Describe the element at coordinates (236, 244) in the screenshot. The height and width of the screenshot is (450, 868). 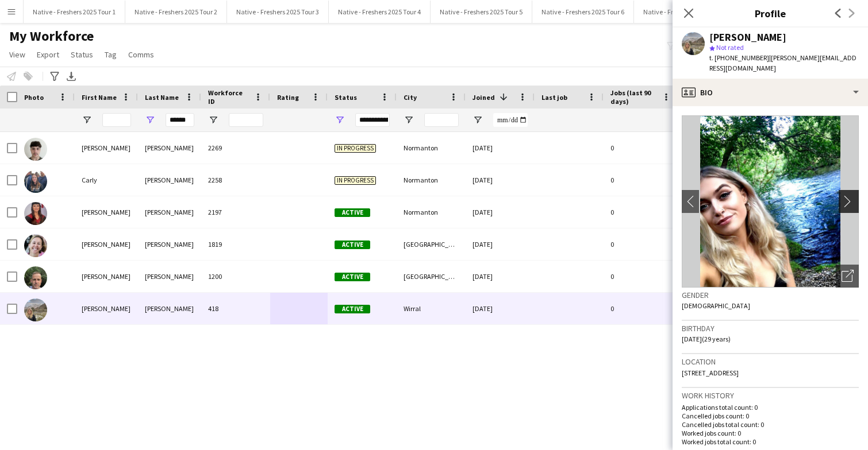
I see `div: 1819` at that location.